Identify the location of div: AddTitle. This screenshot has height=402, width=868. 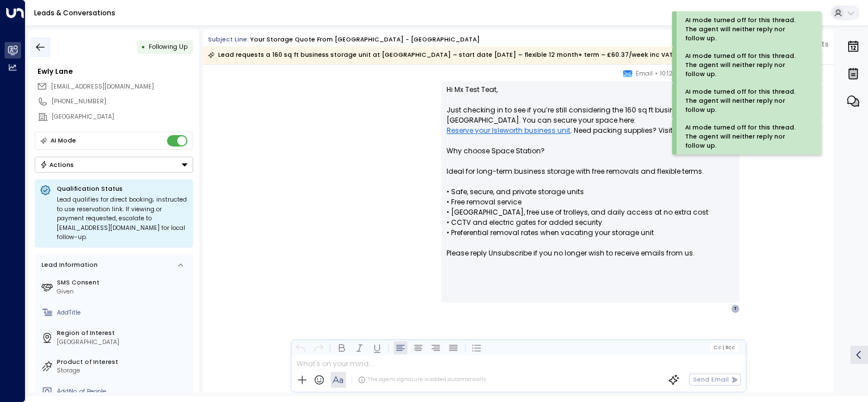
(123, 312).